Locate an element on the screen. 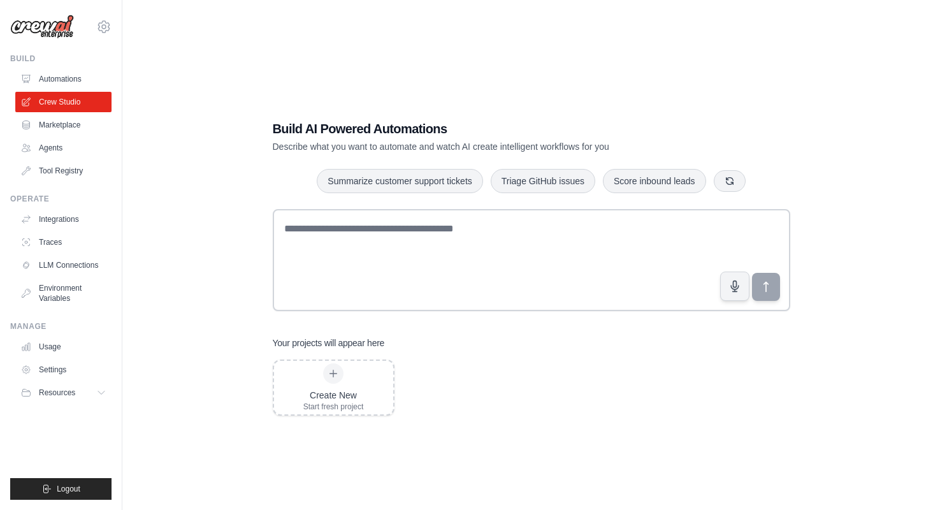 Image resolution: width=940 pixels, height=510 pixels. button: Score inbound leads is located at coordinates (654, 181).